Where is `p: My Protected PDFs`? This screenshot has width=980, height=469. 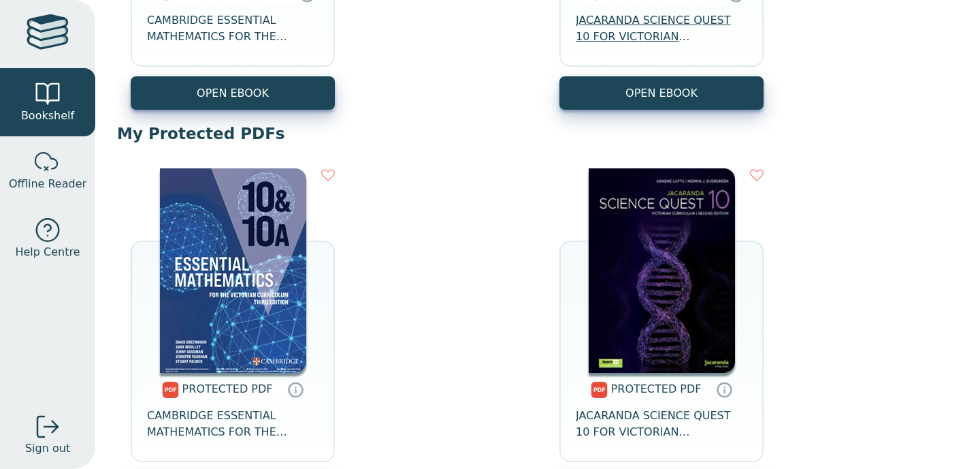
p: My Protected PDFs is located at coordinates (537, 134).